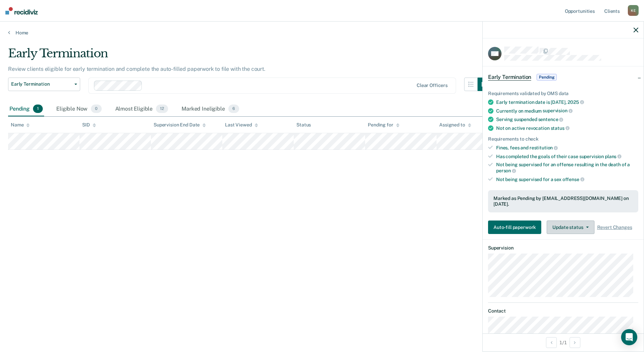 The height and width of the screenshot is (352, 644). Describe the element at coordinates (567, 111) in the screenshot. I see `div: Currently on medium` at that location.